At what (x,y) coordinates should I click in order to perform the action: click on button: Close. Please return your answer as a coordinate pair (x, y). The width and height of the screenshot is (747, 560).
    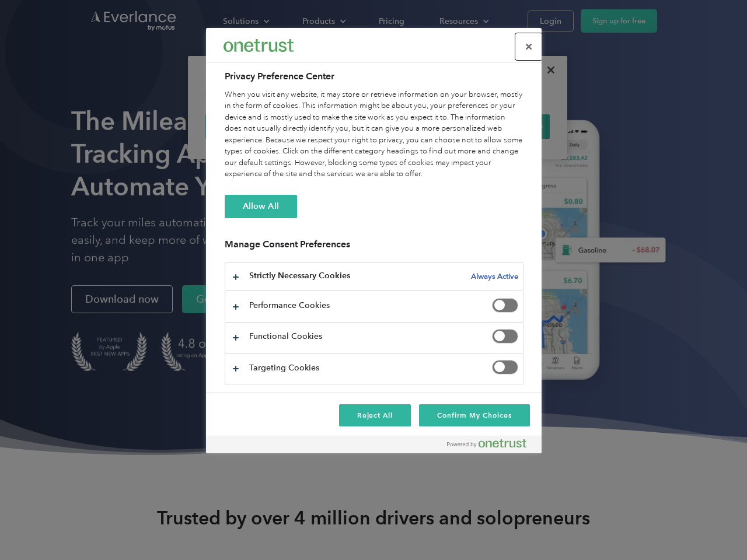
    Looking at the image, I should click on (529, 47).